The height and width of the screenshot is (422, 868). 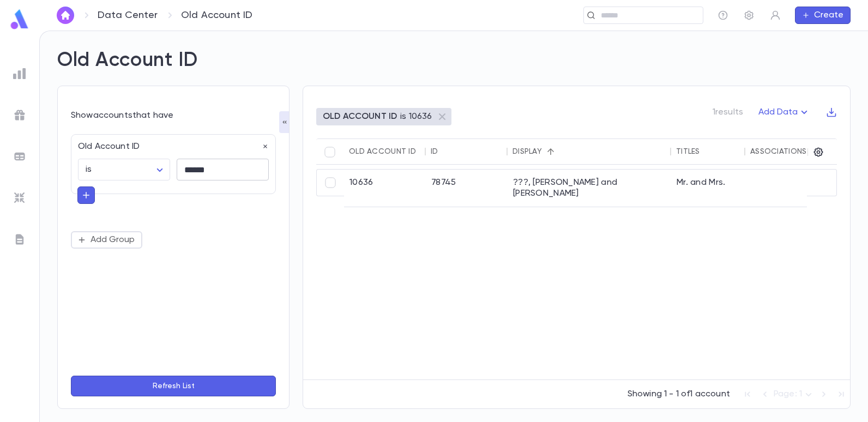 What do you see at coordinates (527, 151) in the screenshot?
I see `div: Display` at bounding box center [527, 151].